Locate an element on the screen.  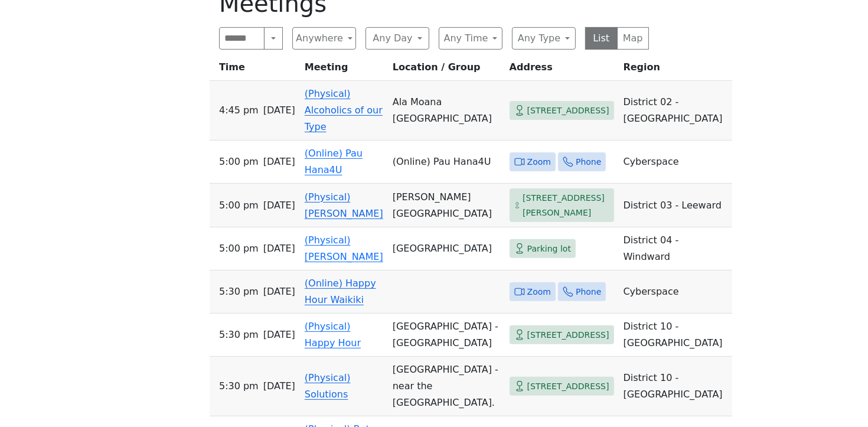
th: Meeting is located at coordinates (343, 70).